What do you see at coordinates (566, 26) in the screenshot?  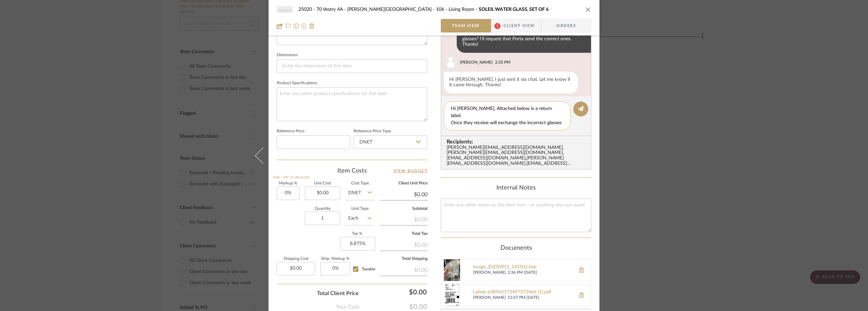 I see `span: Orders` at bounding box center [566, 26].